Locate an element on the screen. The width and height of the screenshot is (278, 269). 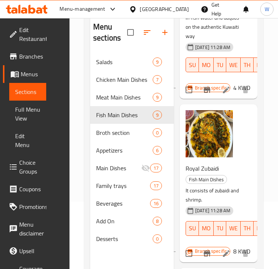
span: Family trays is located at coordinates (123, 186).